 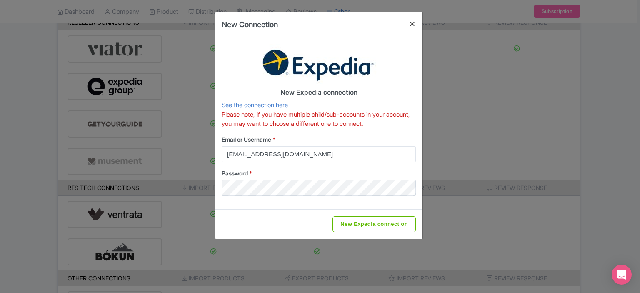 What do you see at coordinates (319, 119) in the screenshot?
I see `p: Please note, if you have multiple child/sub-accounts in your account, you may want to choose a di...` at bounding box center [319, 119].